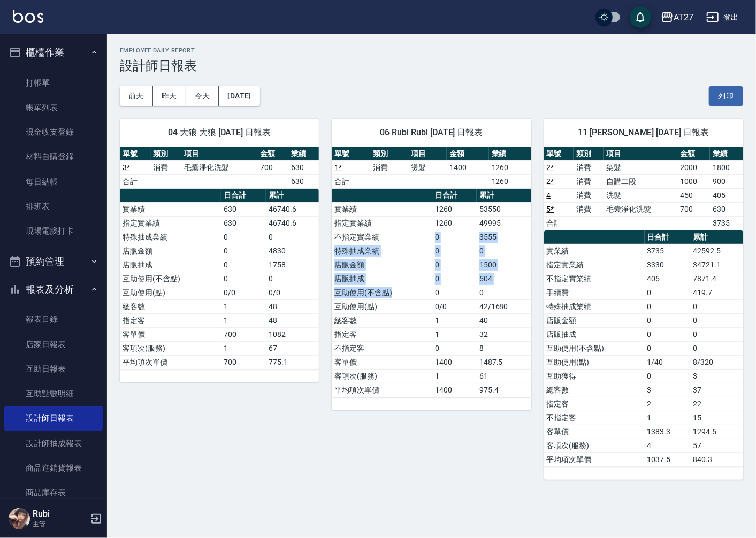  Describe the element at coordinates (677, 17) in the screenshot. I see `button: AT27` at that location.